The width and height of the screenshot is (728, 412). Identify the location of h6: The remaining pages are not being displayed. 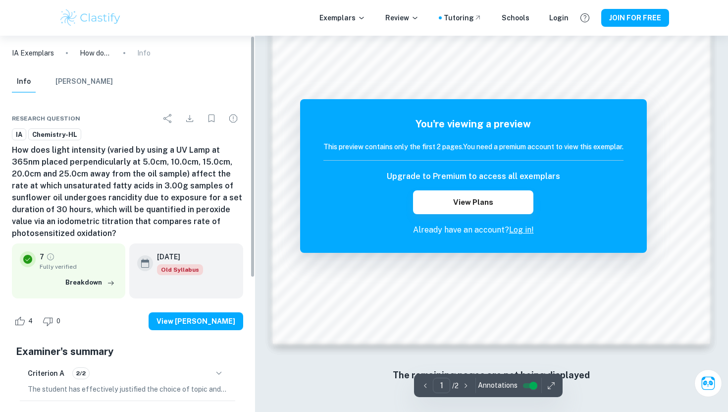
(492, 375).